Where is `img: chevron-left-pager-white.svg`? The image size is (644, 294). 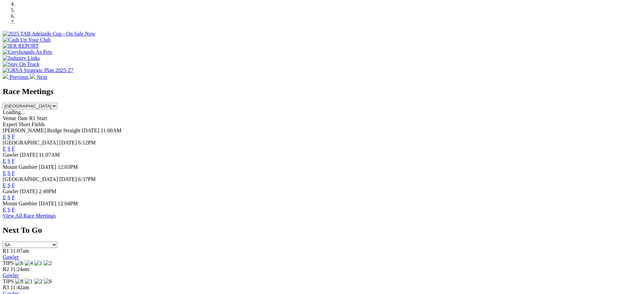 img: chevron-left-pager-white.svg is located at coordinates (5, 76).